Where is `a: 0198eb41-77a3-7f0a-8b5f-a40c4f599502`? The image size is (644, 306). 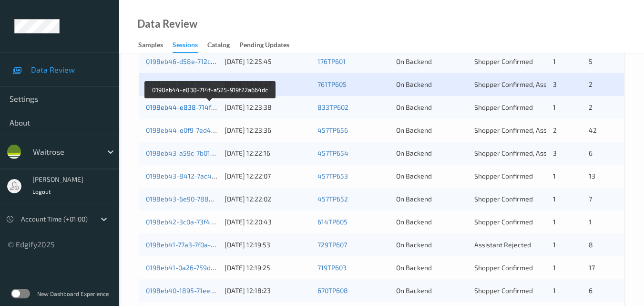
a: 0198eb41-77a3-7f0a-8b5f-a40c4f599502 is located at coordinates (209, 244).